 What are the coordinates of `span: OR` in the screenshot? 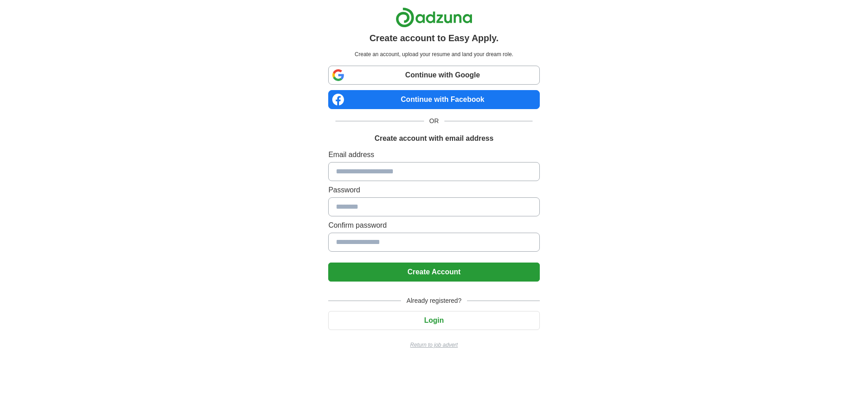 It's located at (434, 121).